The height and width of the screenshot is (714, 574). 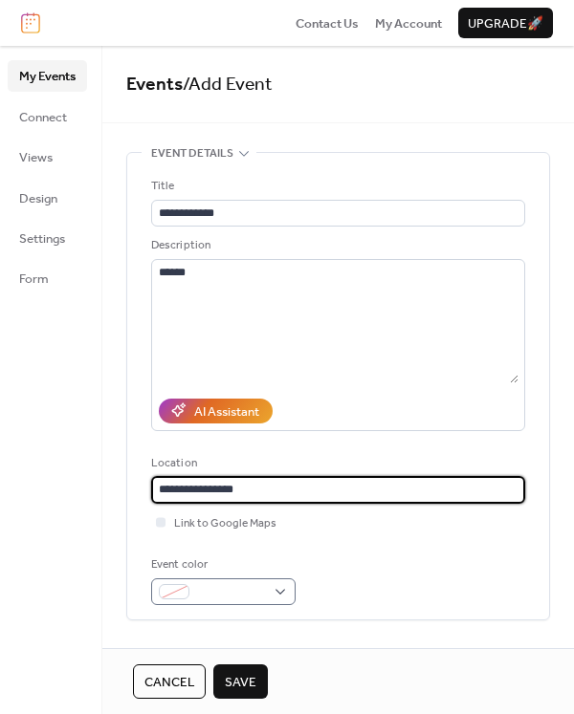 I want to click on div: Location, so click(x=336, y=464).